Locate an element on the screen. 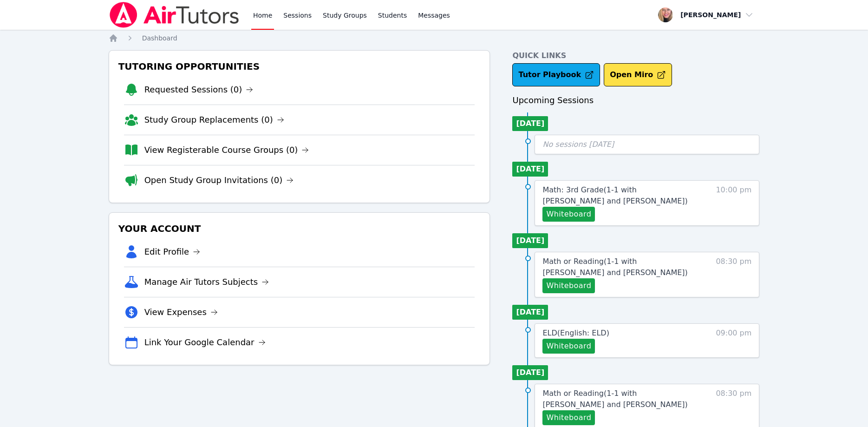 This screenshot has height=427, width=868. span: Dashboard is located at coordinates (160, 38).